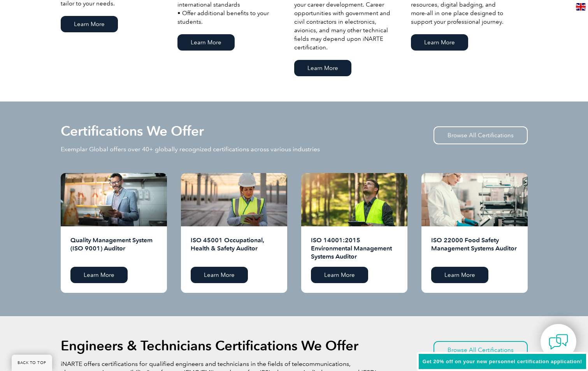 The height and width of the screenshot is (371, 588). I want to click on img: contact-chat.png, so click(558, 342).